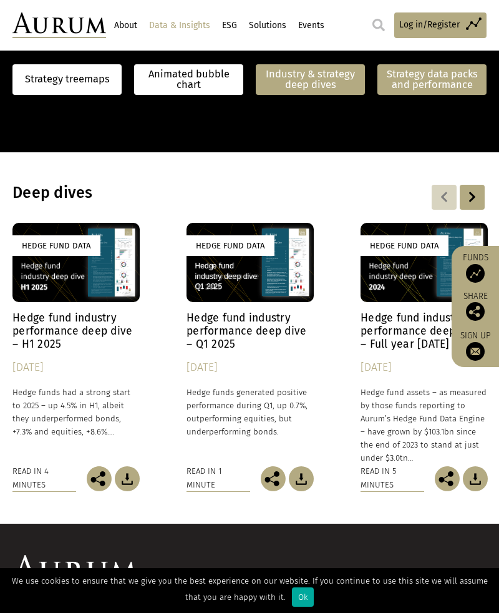  I want to click on div: Ok, so click(303, 596).